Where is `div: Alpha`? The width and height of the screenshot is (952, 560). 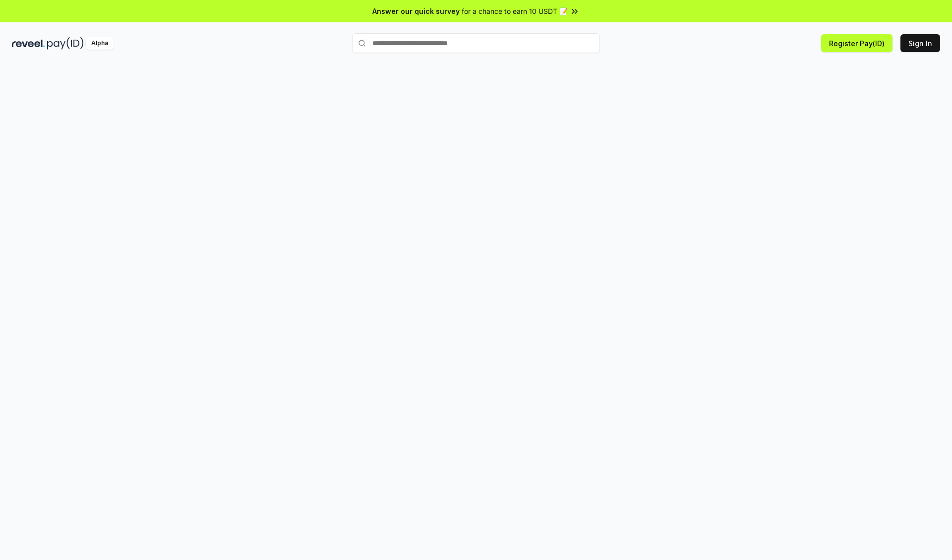
div: Alpha is located at coordinates (100, 43).